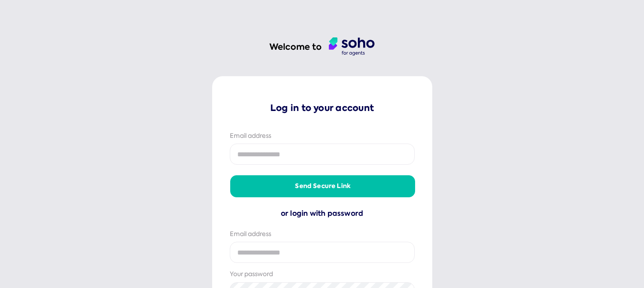 The image size is (644, 288). I want to click on button: Send secure link, so click(323, 186).